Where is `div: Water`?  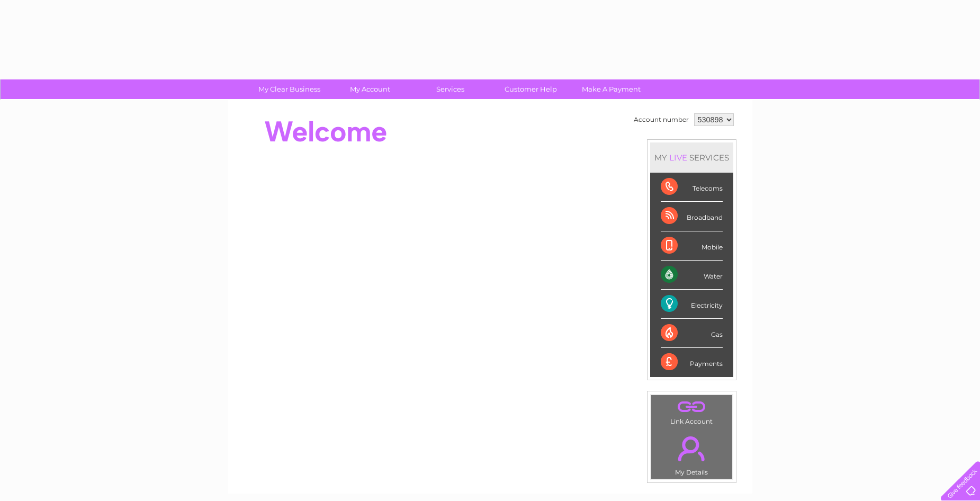 div: Water is located at coordinates (691, 275).